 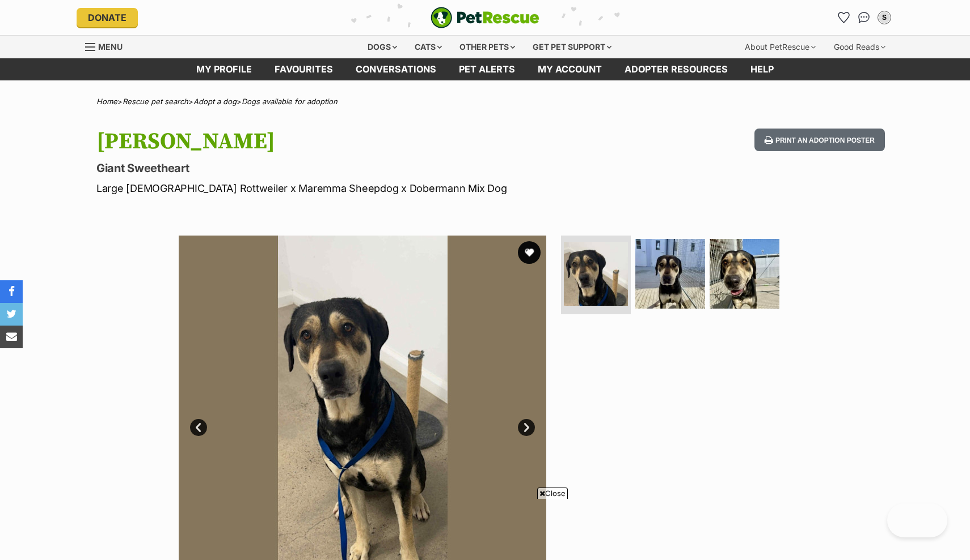 What do you see at coordinates (487, 69) in the screenshot?
I see `a: Pet alerts` at bounding box center [487, 69].